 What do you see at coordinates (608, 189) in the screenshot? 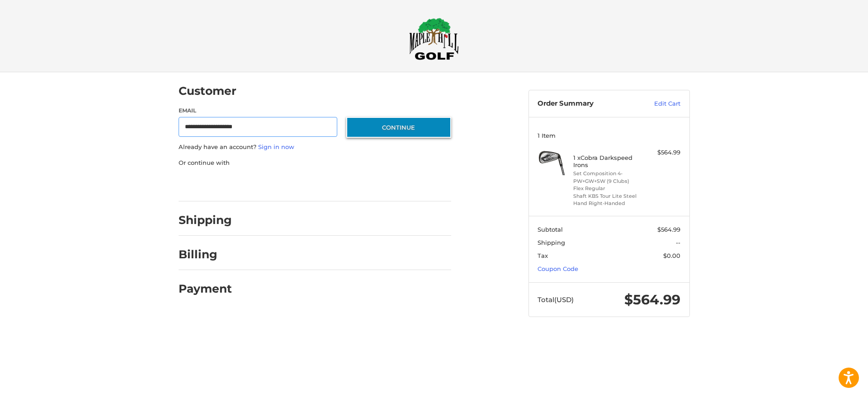
I see `li: Flex Regular` at bounding box center [608, 189].